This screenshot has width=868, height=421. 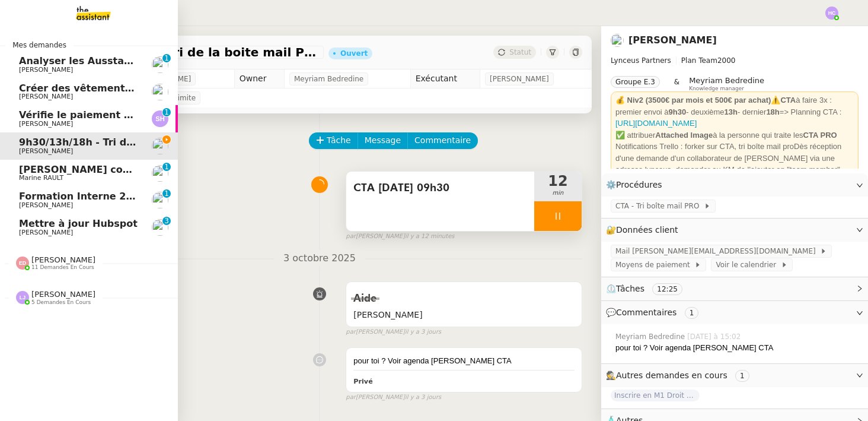 What do you see at coordinates (166, 221) in the screenshot?
I see `nz-badge-sup: 3` at bounding box center [166, 221].